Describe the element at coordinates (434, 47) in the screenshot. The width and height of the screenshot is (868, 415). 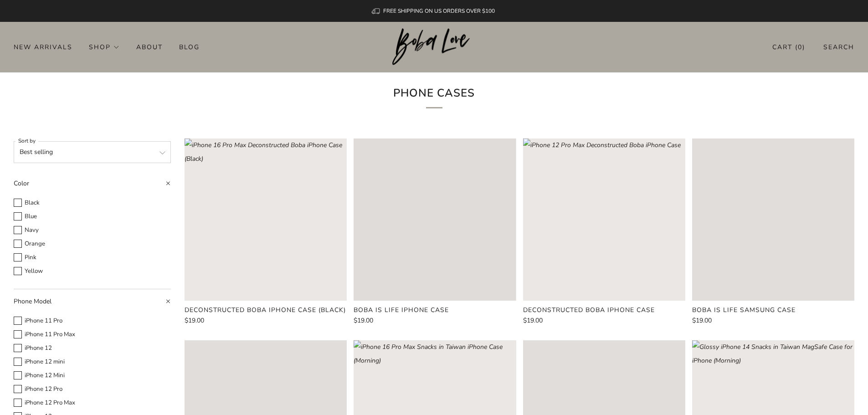
I see `a: Boba Love` at that location.